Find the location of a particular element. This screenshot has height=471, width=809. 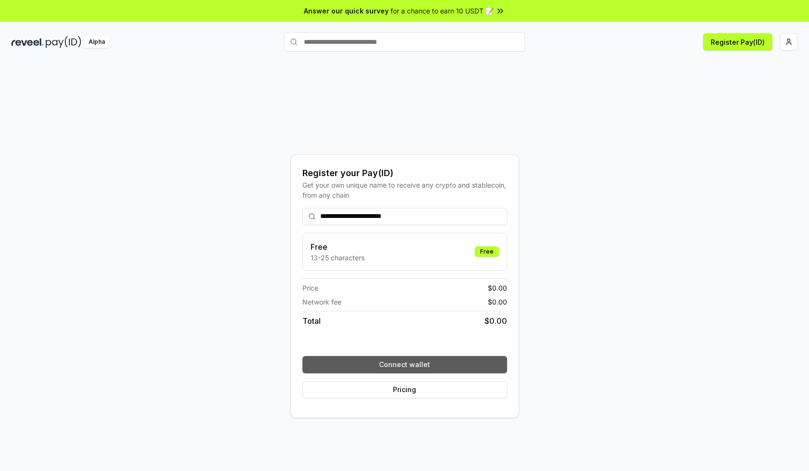

span: Answer our quick survey is located at coordinates (346, 11).